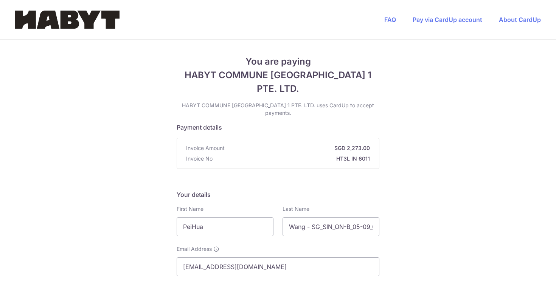 The height and width of the screenshot is (283, 556). Describe the element at coordinates (520, 20) in the screenshot. I see `a: About CardUp` at that location.